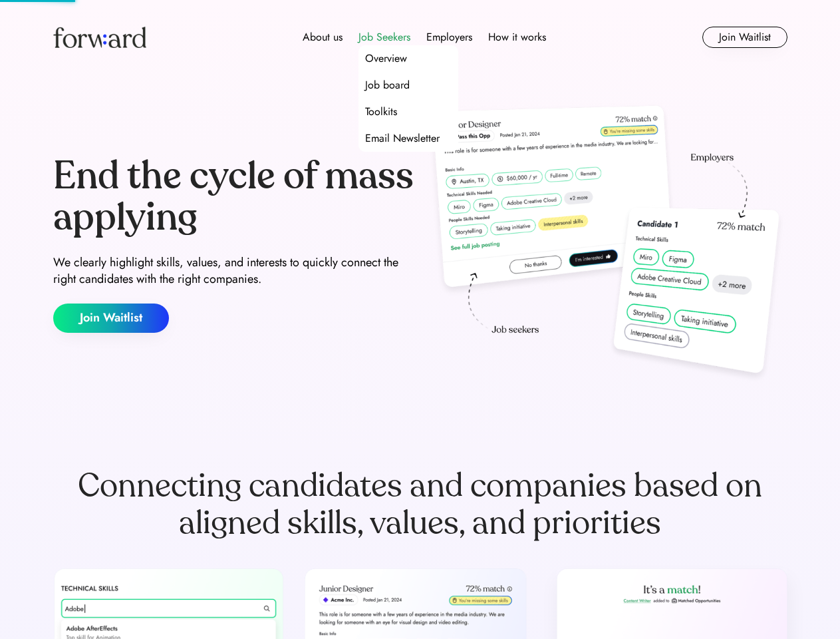  What do you see at coordinates (385, 38) in the screenshot?
I see `div: Job Seekers` at bounding box center [385, 38].